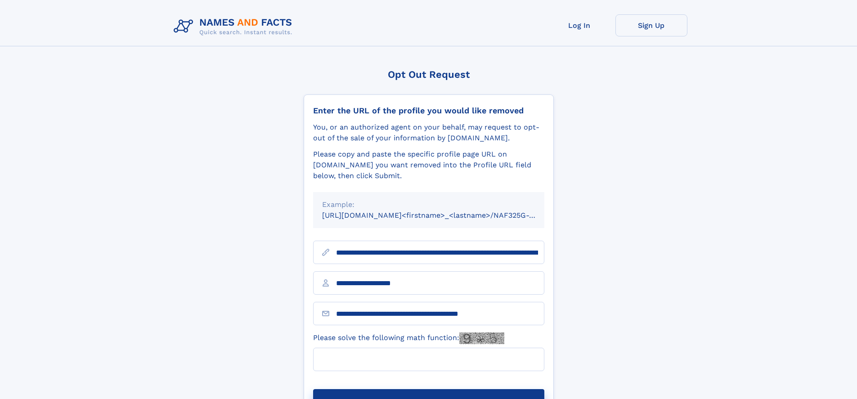  I want to click on label: Please solve the following math function:, so click(408, 338).